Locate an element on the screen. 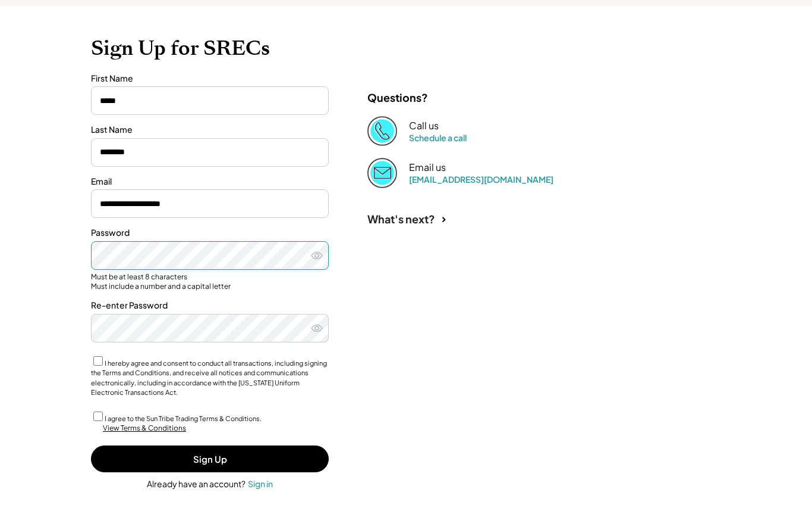  h1: Sign Up for SRECs is located at coordinates (406, 48).